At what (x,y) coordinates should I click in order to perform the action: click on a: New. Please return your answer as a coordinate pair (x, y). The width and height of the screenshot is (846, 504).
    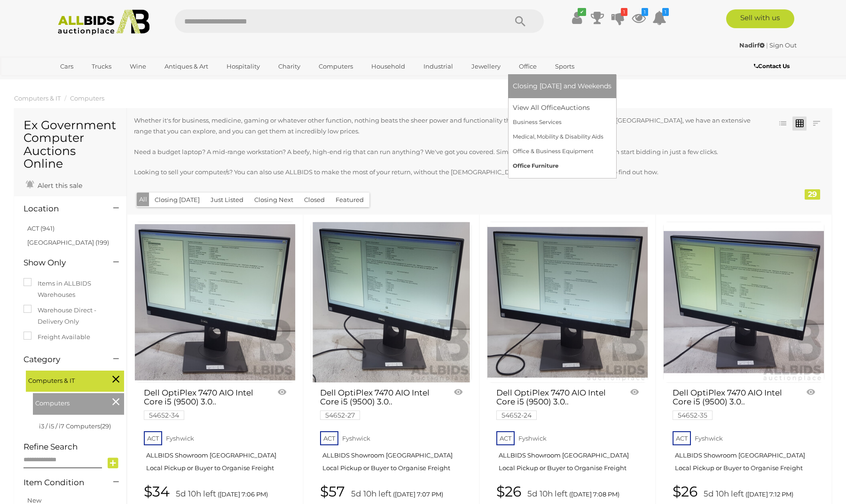
    Looking at the image, I should click on (34, 500).